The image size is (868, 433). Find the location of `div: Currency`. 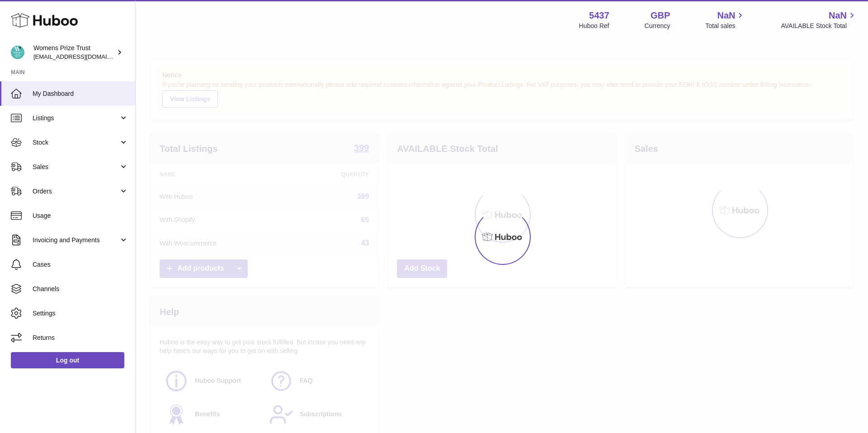

div: Currency is located at coordinates (658, 26).